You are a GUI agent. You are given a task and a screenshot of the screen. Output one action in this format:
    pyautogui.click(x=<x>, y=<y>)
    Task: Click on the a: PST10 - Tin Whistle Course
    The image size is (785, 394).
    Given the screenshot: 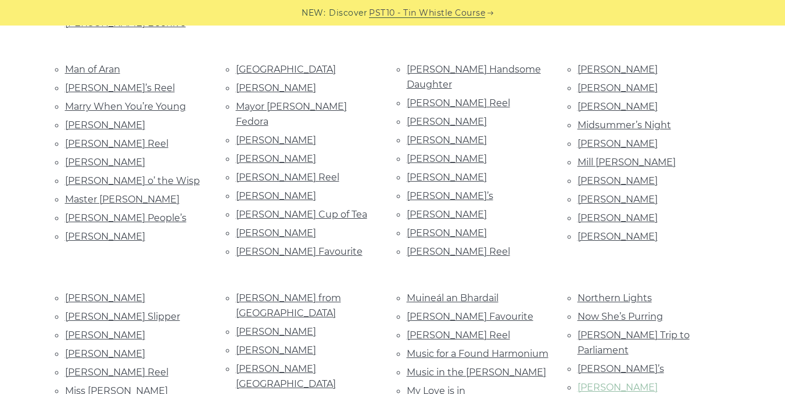 What is the action you would take?
    pyautogui.click(x=427, y=13)
    